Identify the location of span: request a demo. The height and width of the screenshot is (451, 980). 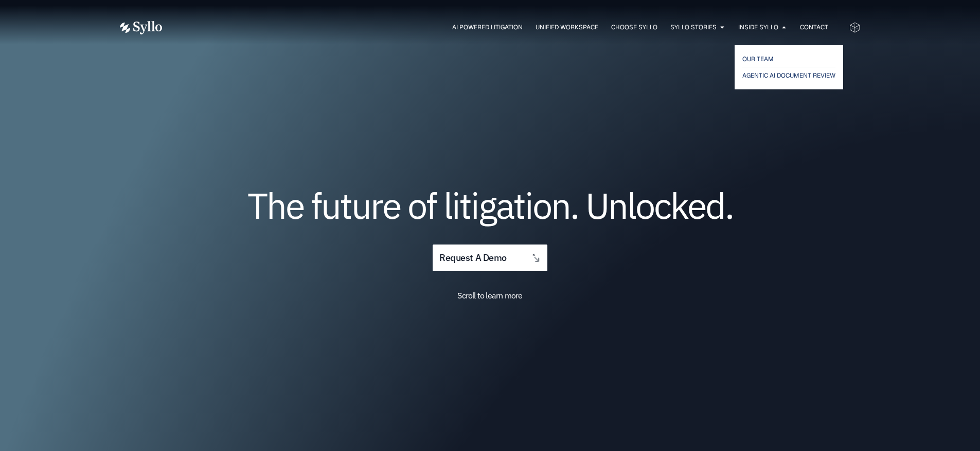
(473, 258).